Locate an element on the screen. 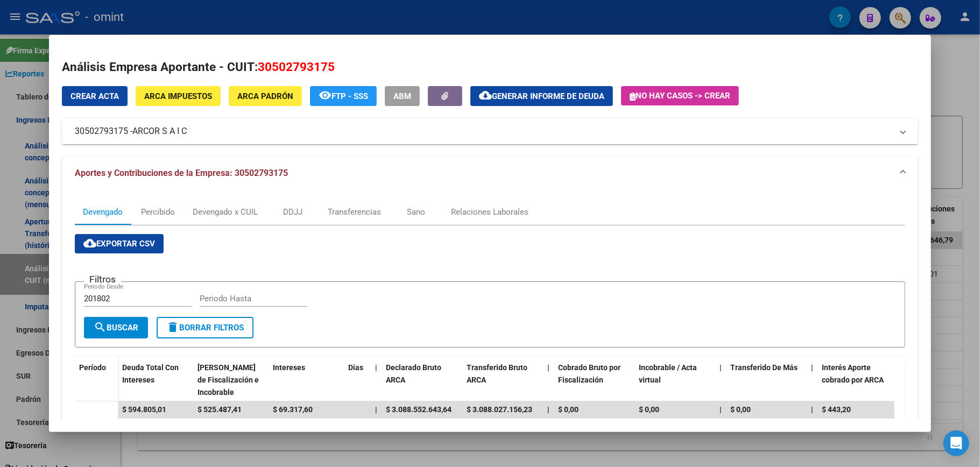 The width and height of the screenshot is (980, 467). span: Transferido Bruto ARCA is located at coordinates (496, 373).